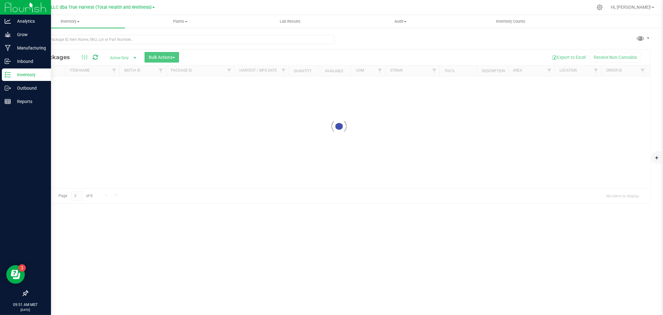  What do you see at coordinates (8, 88) in the screenshot?
I see `inline-svg: Outbound` at bounding box center [8, 88].